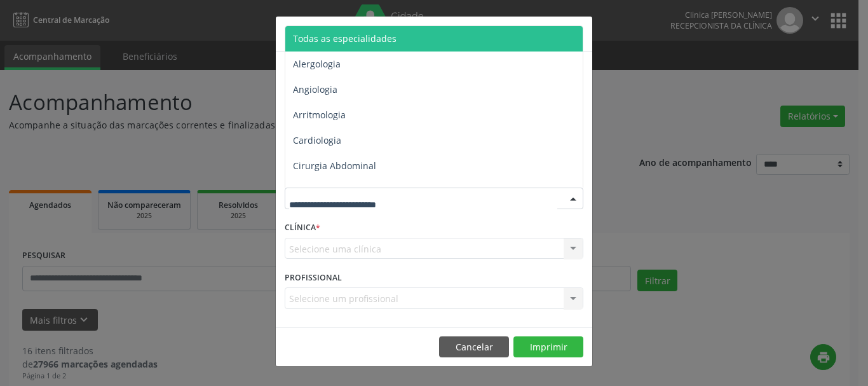  I want to click on button: Close, so click(580, 32).